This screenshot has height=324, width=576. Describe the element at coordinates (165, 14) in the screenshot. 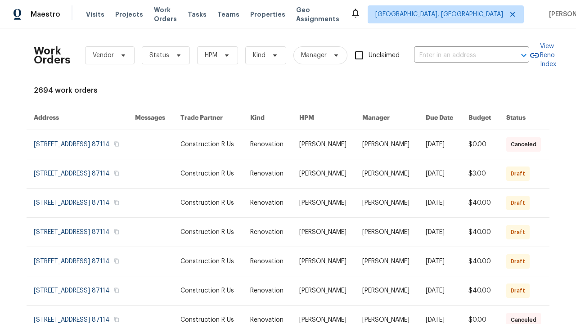

I see `span: Work Orders` at that location.